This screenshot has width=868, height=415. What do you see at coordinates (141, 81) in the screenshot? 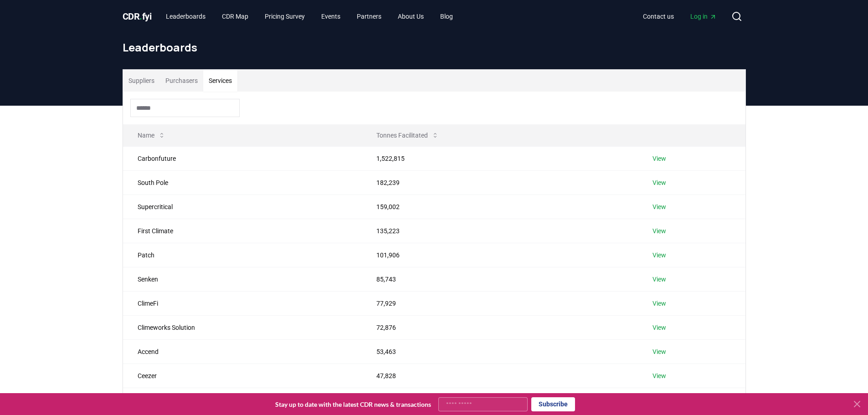
I see `button: Suppliers` at bounding box center [141, 81].